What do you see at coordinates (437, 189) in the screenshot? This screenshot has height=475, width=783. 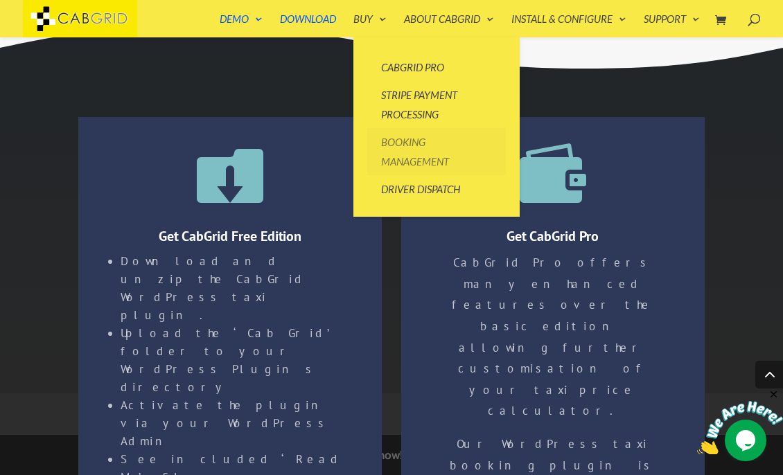 I see `a: Driver Dispatch` at bounding box center [437, 189].